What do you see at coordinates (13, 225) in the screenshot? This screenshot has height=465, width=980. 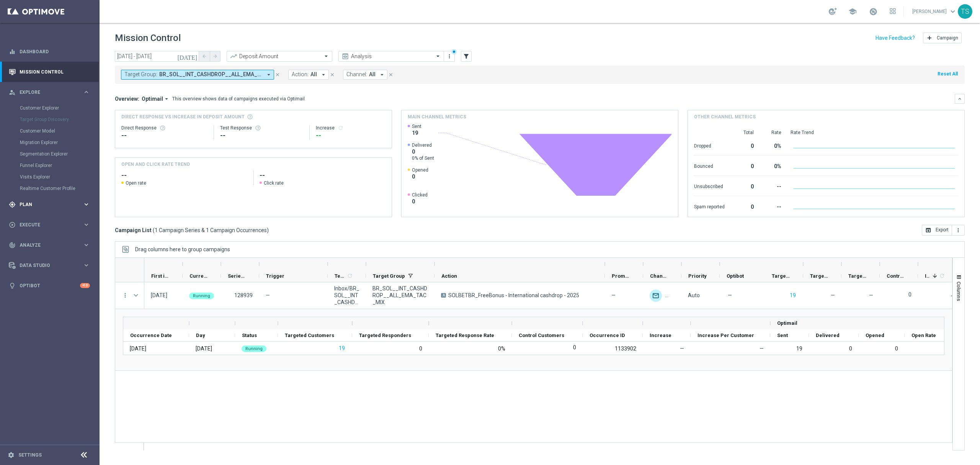 I see `i: play_circle_outline` at bounding box center [13, 225].